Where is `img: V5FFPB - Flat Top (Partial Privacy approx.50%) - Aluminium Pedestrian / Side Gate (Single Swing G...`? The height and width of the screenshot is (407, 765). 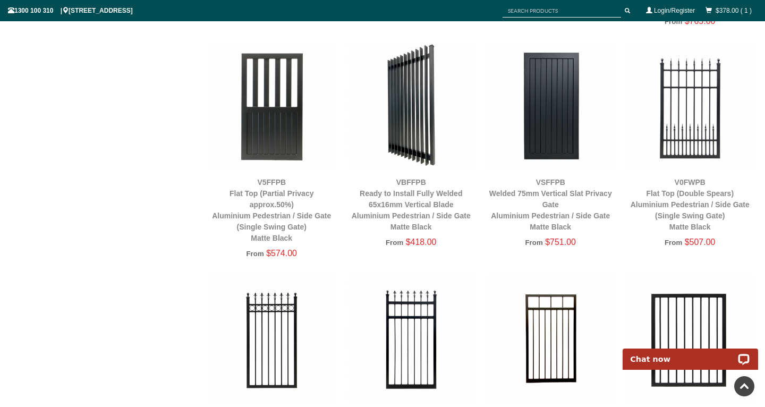 img: V5FFPB - Flat Top (Partial Privacy approx.50%) - Aluminium Pedestrian / Side Gate (Single Swing G... is located at coordinates (271, 106).